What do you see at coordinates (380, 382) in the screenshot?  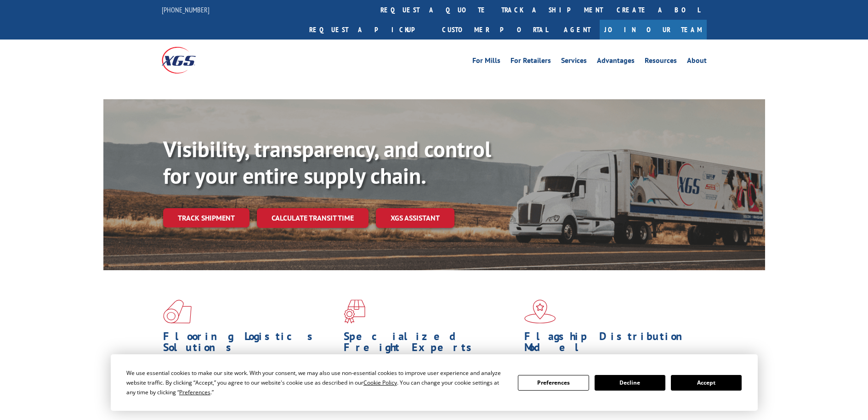 I see `span: Cookie Policy` at bounding box center [380, 382].